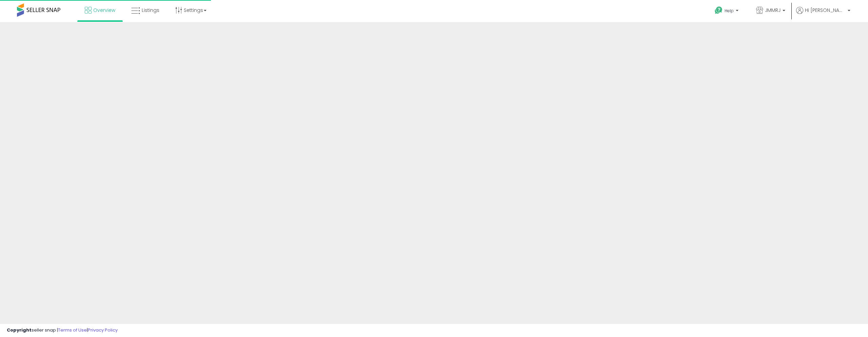 This screenshot has width=868, height=337. Describe the element at coordinates (729, 10) in the screenshot. I see `span: Help` at that location.